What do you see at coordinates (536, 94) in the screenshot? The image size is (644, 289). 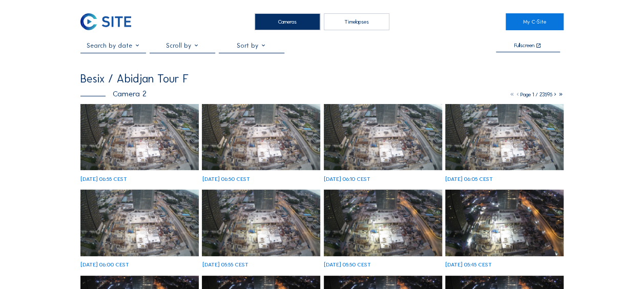 I see `span: Page 1 / 23595` at bounding box center [536, 94].